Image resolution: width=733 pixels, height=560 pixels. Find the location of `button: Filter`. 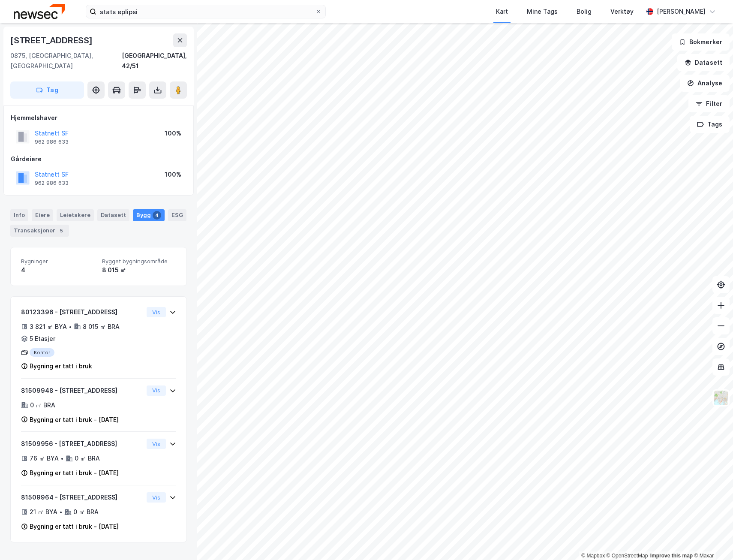

button: Filter is located at coordinates (708, 104).